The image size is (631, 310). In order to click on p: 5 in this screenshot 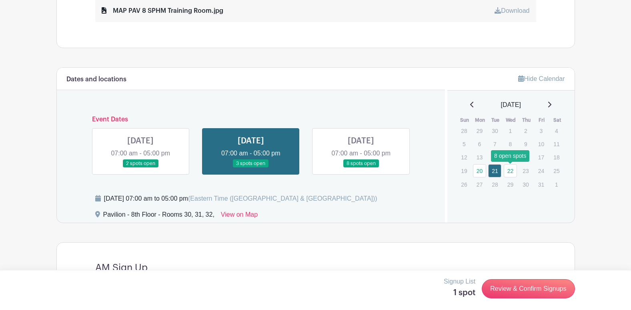, I will do `click(464, 144)`.